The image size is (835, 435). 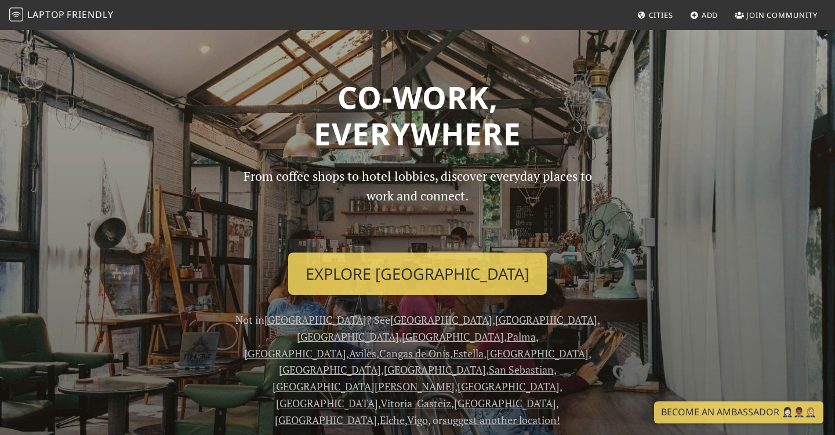 What do you see at coordinates (392, 420) in the screenshot?
I see `a: Elche` at bounding box center [392, 420].